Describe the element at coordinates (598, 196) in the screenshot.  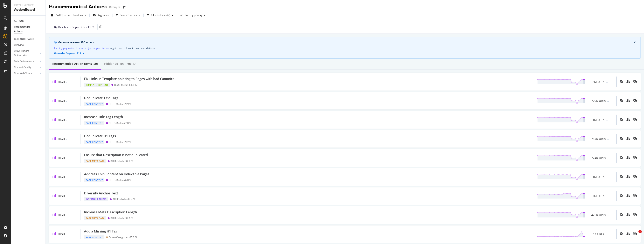
I see `span: 2M URLs` at that location.